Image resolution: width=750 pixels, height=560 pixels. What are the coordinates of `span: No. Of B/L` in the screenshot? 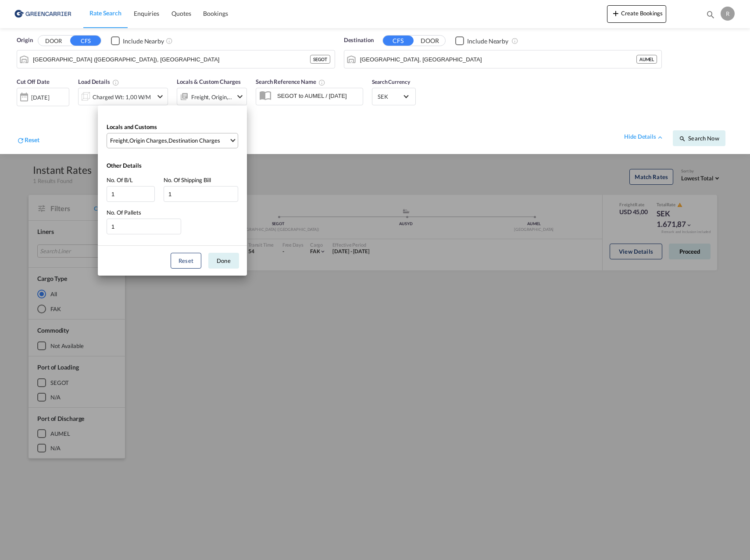 It's located at (120, 180).